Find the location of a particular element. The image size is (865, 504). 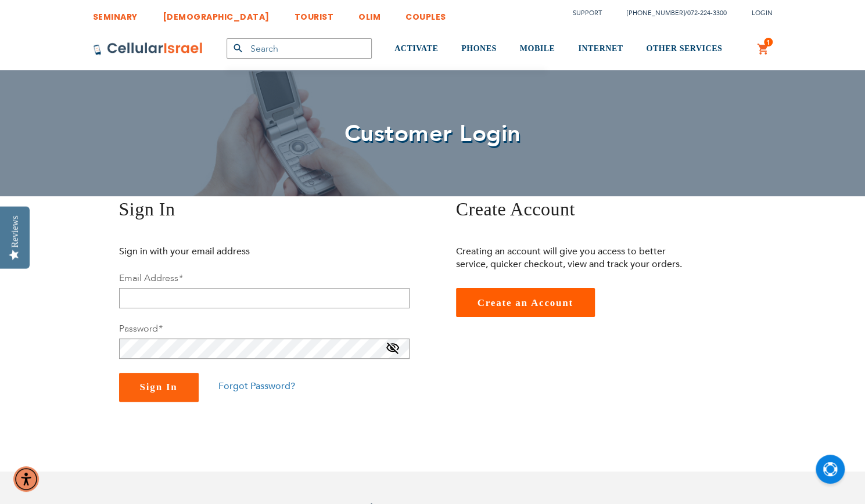

p: Creating an account will give you access to better service, quicker checkout, view and track your... is located at coordinates (574, 258).